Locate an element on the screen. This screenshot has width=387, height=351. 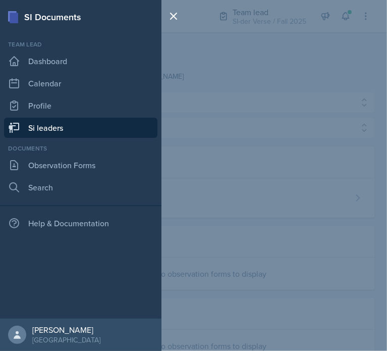
a: Profile is located at coordinates (81, 105).